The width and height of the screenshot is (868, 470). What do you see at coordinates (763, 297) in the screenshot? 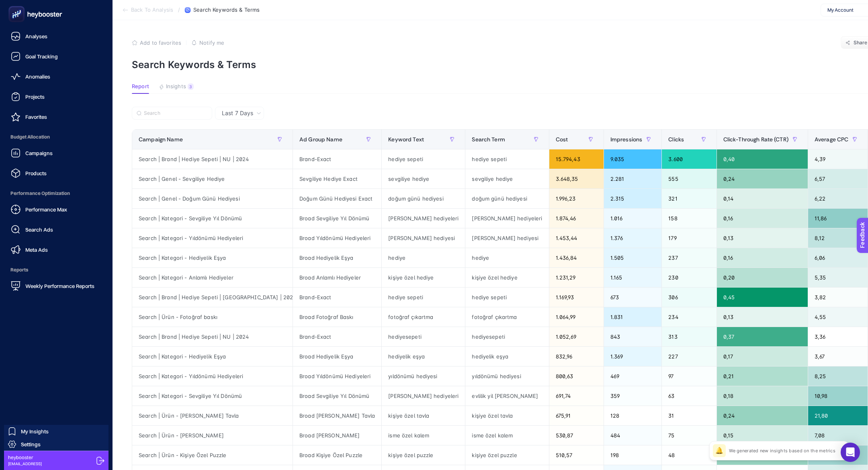
I see `div: 0,45` at bounding box center [763, 297].